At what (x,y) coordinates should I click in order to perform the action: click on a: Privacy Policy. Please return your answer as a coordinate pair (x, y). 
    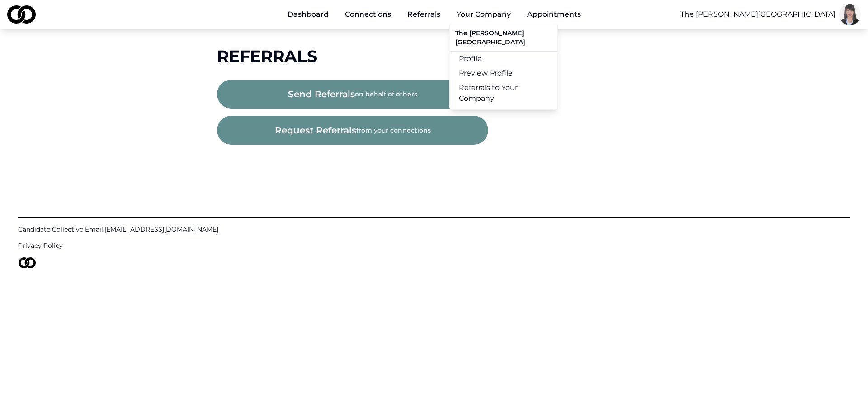
    Looking at the image, I should click on (434, 246).